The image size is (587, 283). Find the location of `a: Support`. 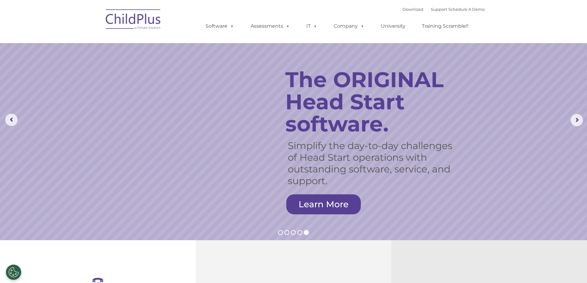

a: Support is located at coordinates (438, 9).